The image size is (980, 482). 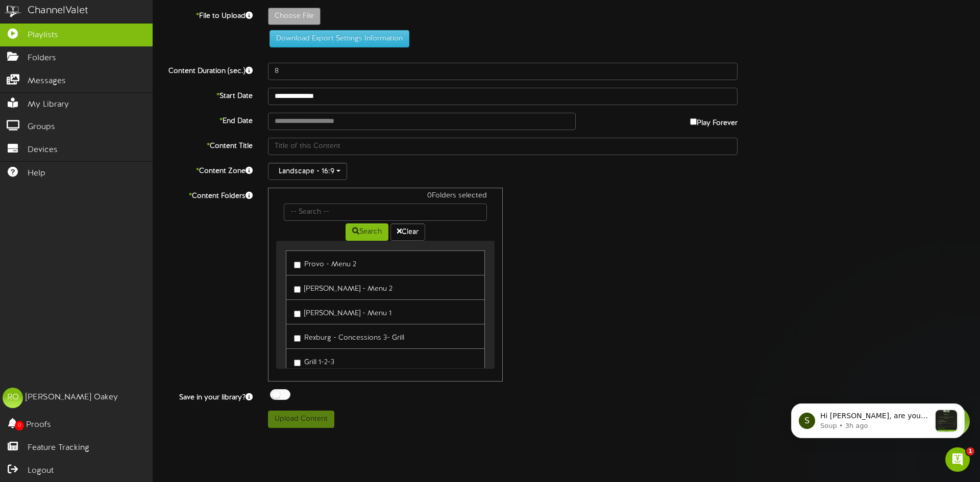 What do you see at coordinates (102, 38) in the screenshot?
I see `div: message notification from Soup, 3h ago. Hi Reese, are you able to change your password by selecti...` at bounding box center [102, 38].